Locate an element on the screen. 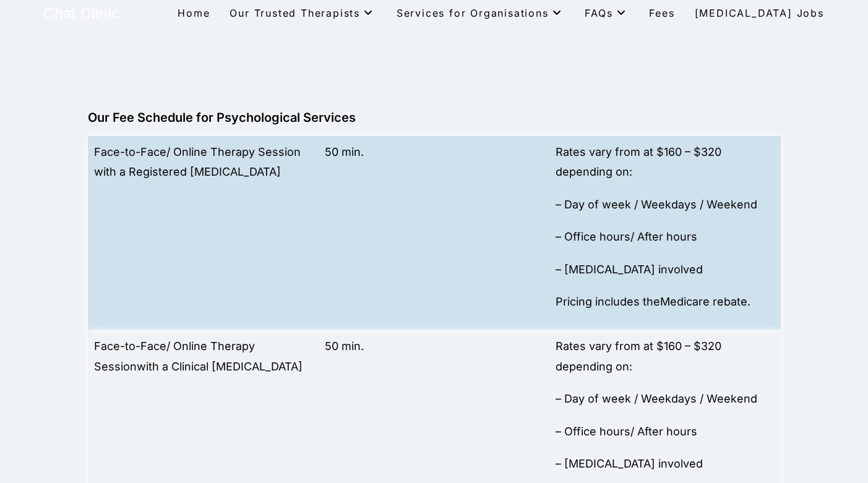 This screenshot has height=483, width=868. span: Face-to-Face/ Online Therapy Session is located at coordinates (175, 355).